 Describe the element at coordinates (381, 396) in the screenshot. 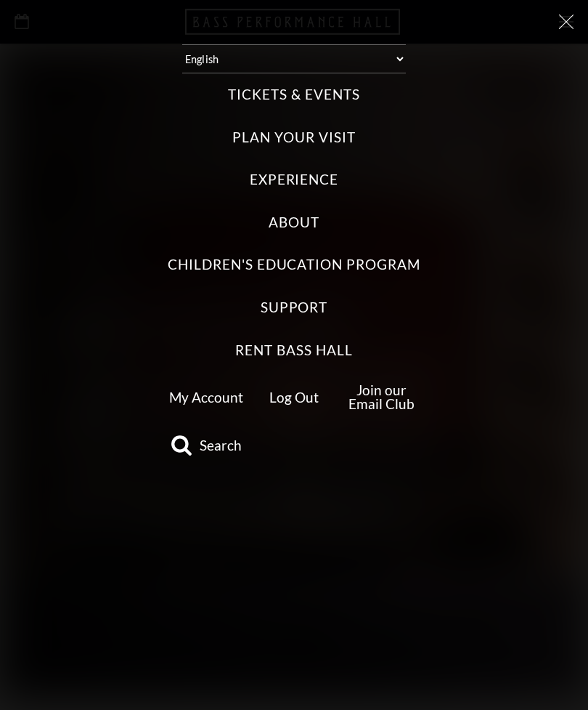

I see `a: Join our Email Club` at that location.